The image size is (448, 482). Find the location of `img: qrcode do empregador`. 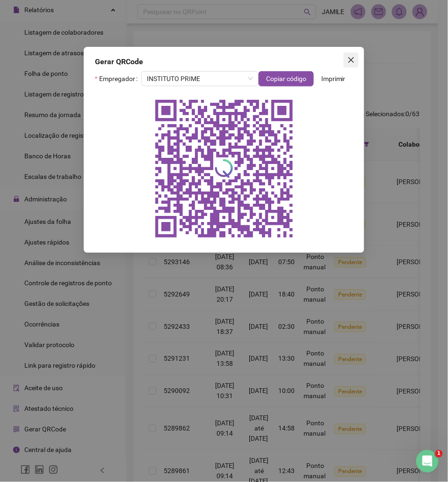

img: qrcode do empregador is located at coordinates (224, 169).